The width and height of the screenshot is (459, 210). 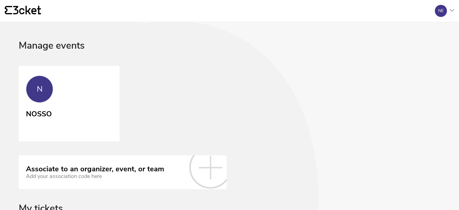 I want to click on div: Associate to an organizer, event, or team, so click(x=95, y=169).